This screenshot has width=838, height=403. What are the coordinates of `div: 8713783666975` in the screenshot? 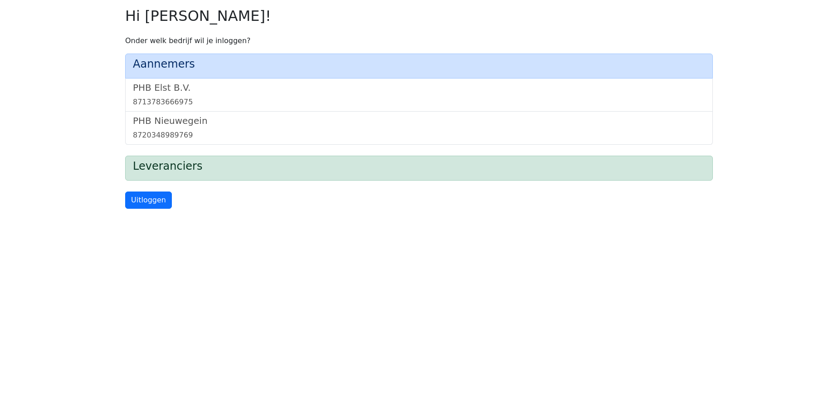 It's located at (419, 102).